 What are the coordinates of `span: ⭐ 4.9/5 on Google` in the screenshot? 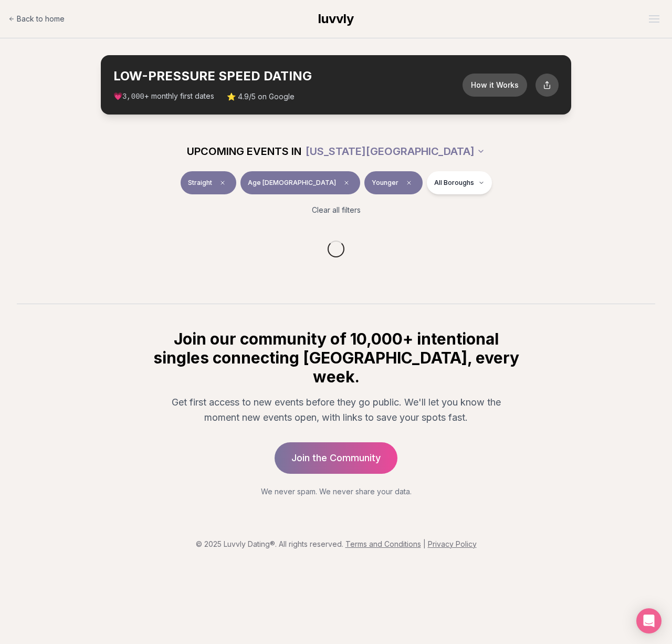 It's located at (260, 97).